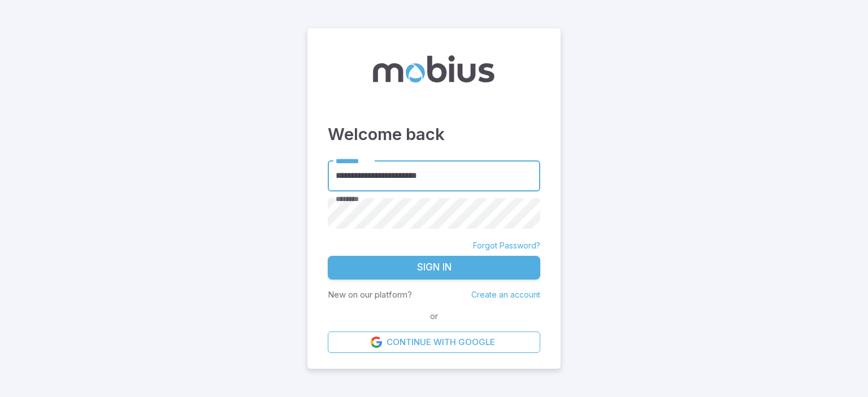 This screenshot has width=868, height=397. What do you see at coordinates (434, 134) in the screenshot?
I see `h3: Welcome back` at bounding box center [434, 134].